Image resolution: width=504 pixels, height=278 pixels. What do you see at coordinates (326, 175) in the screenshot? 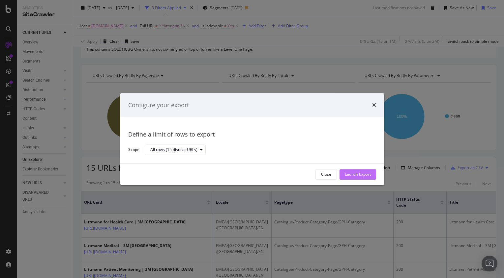
I see `button: Close` at bounding box center [326, 175].